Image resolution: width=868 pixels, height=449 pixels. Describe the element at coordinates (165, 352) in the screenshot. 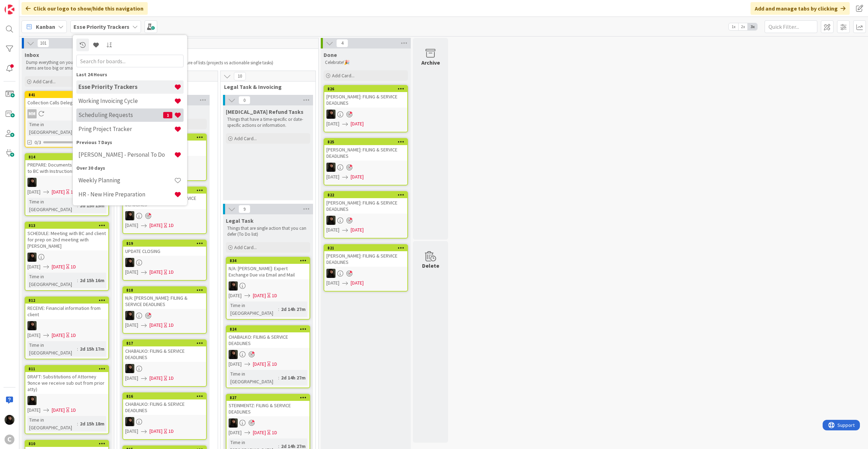

I see `div: 817CHABALKO: FILING & SERVICE DEADLINES` at that location.